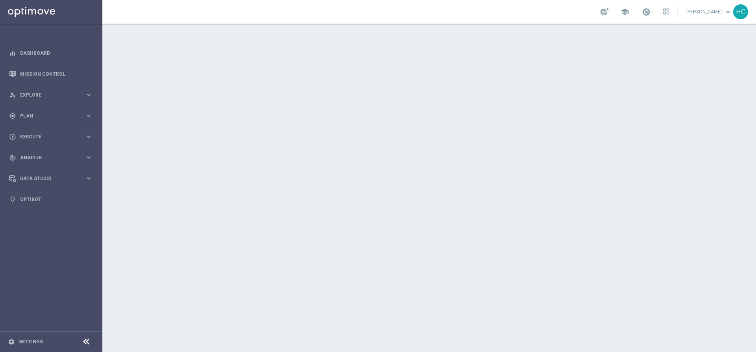 The height and width of the screenshot is (352, 756). What do you see at coordinates (51, 157) in the screenshot?
I see `button: track_changes Analyze keyboard_arrow_right` at bounding box center [51, 157].